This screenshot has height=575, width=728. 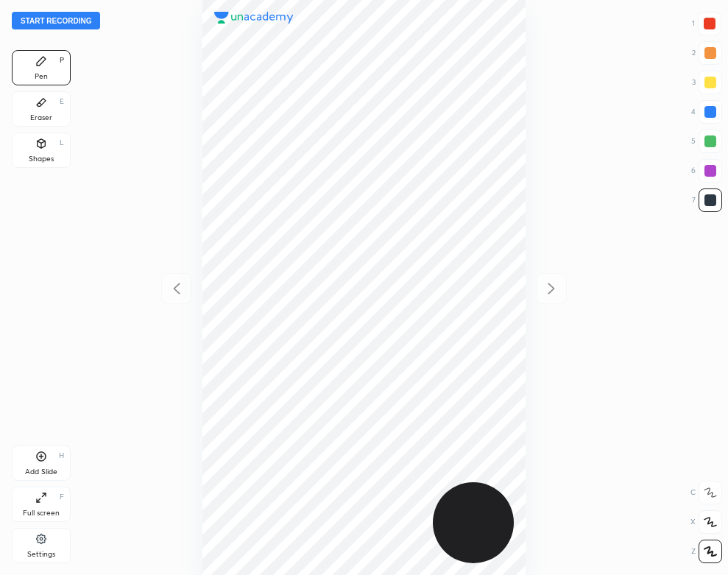 I want to click on div: E, so click(x=62, y=101).